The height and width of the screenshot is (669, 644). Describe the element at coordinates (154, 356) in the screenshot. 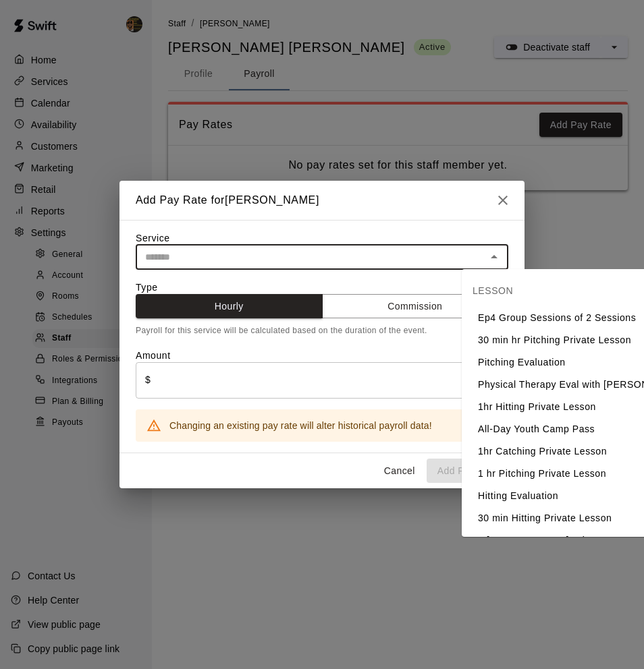

I see `label: Amount` at that location.